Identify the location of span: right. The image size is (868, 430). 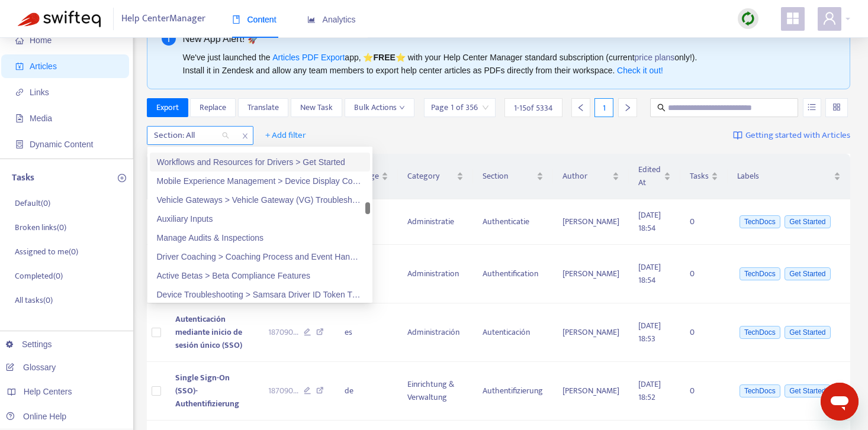
(628, 108).